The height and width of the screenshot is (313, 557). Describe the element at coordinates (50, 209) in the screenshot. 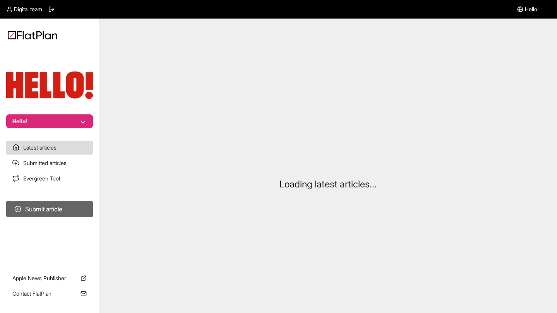

I see `button: Submit article` at that location.